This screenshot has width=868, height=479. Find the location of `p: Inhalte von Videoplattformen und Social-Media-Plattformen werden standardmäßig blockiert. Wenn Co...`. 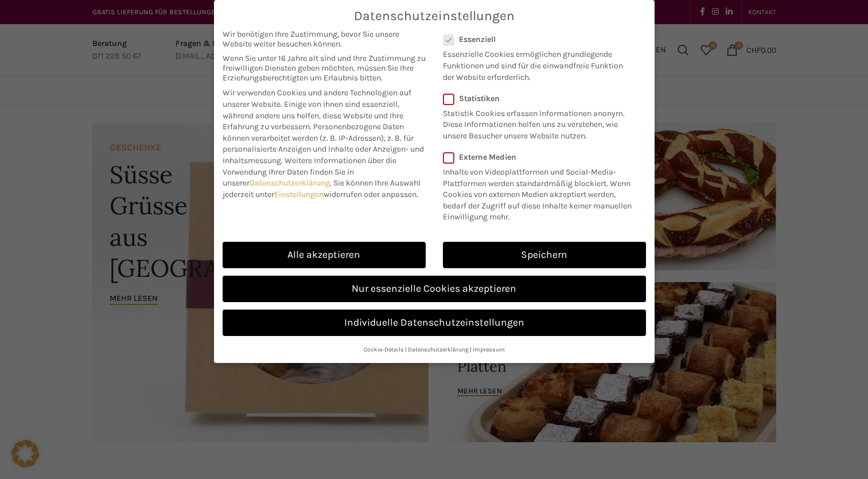

p: Inhalte von Videoplattformen und Social-Media-Plattformen werden standardmäßig blockiert. Wenn Co... is located at coordinates (540, 192).